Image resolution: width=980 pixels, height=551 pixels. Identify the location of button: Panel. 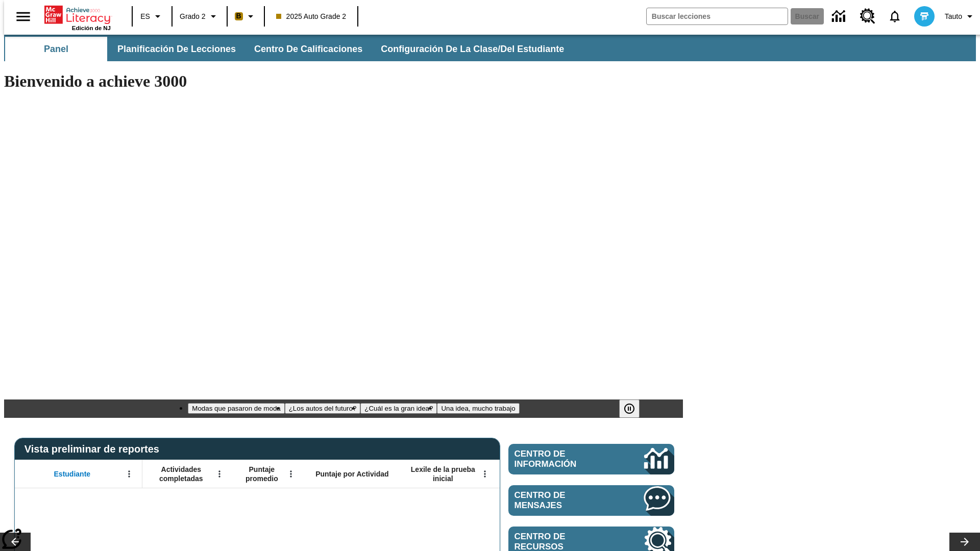
(56, 49).